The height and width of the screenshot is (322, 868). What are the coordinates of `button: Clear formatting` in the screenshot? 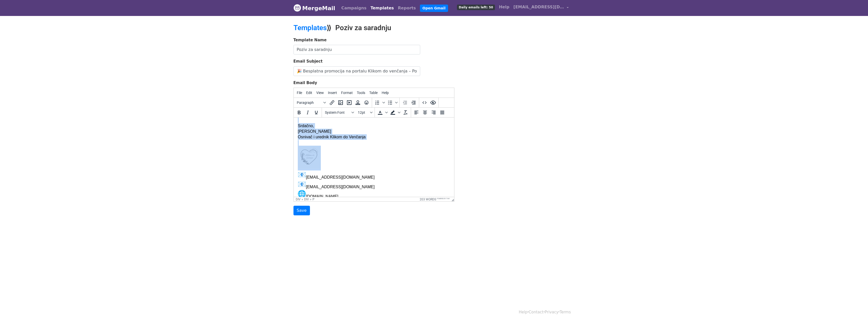 It's located at (405, 112).